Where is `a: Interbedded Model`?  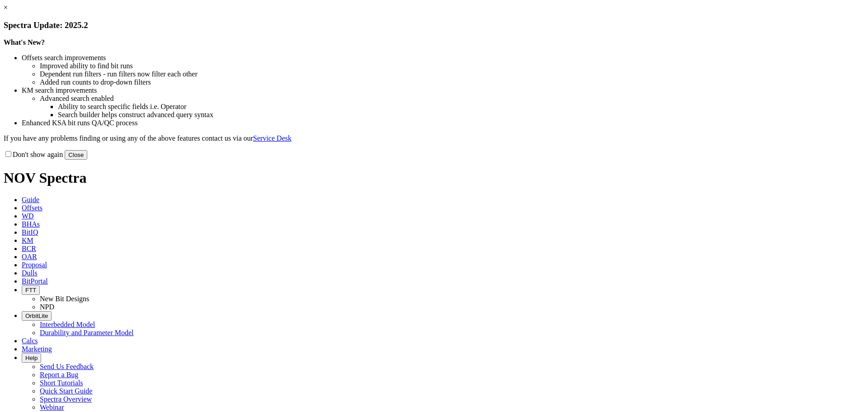
a: Interbedded Model is located at coordinates (67, 325).